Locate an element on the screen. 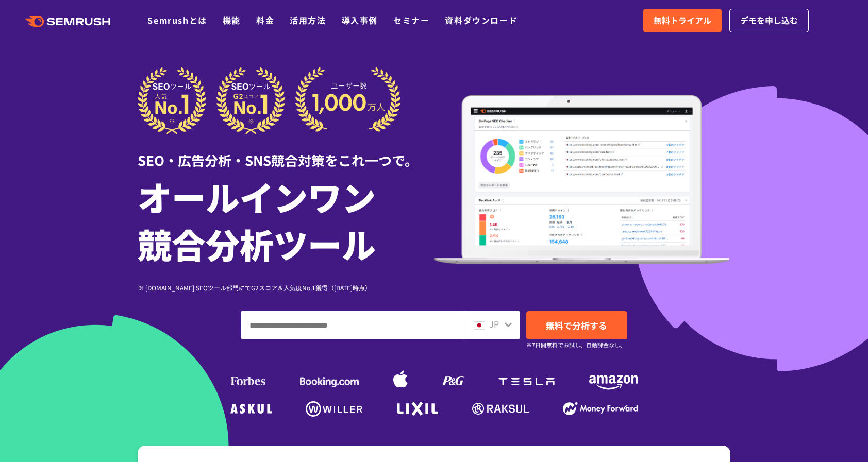 The image size is (868, 462). a: 無料で分析する is located at coordinates (577, 325).